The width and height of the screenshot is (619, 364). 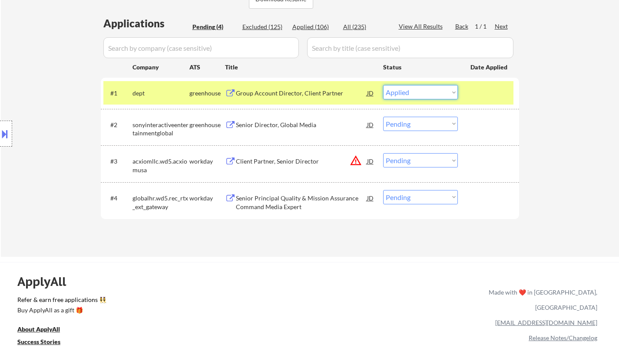 What do you see at coordinates (410, 48) in the screenshot?
I see `input: Search by title (case sensitive)` at bounding box center [410, 48].